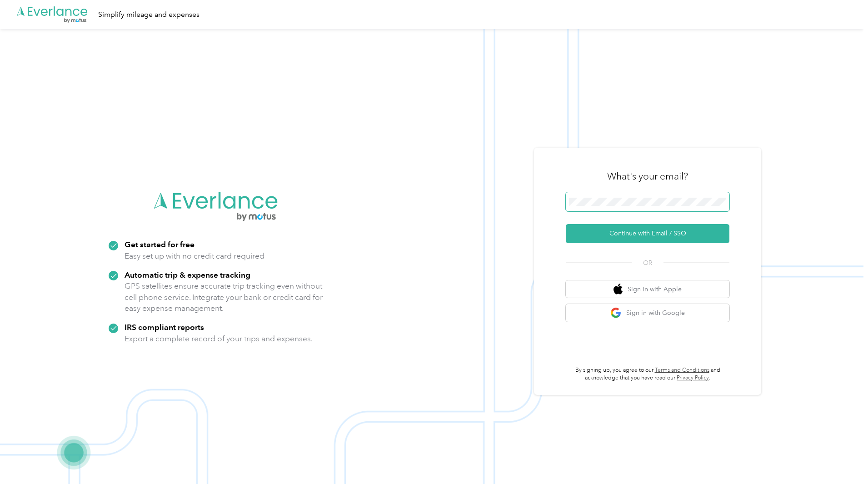 The image size is (868, 484). Describe the element at coordinates (693, 377) in the screenshot. I see `a: Privacy Policy` at that location.